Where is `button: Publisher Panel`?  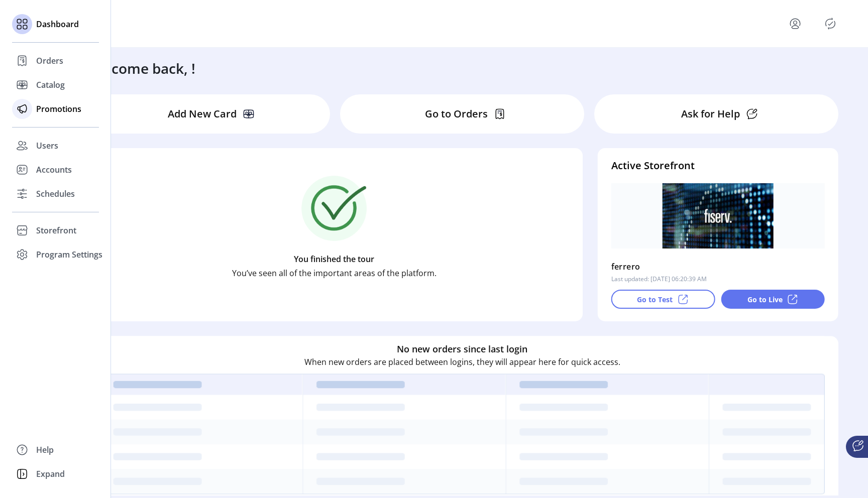 button: Publisher Panel is located at coordinates (831, 24).